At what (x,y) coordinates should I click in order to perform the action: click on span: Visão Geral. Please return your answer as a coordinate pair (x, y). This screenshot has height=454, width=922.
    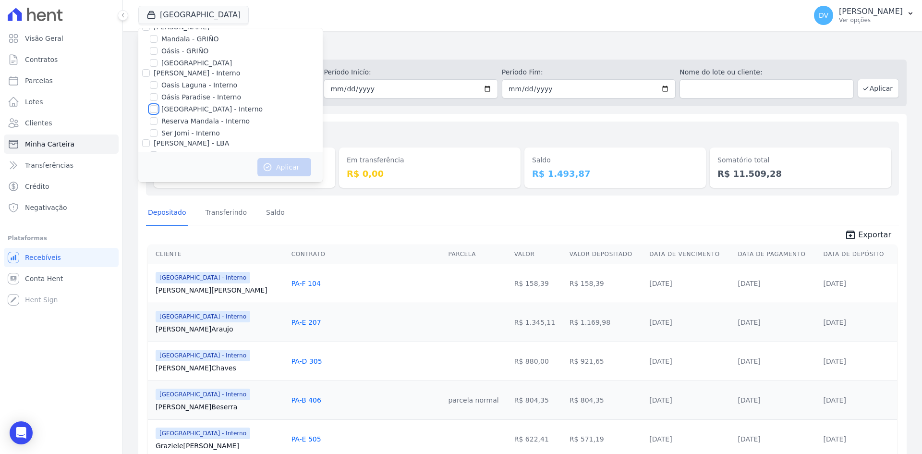
    Looking at the image, I should click on (44, 38).